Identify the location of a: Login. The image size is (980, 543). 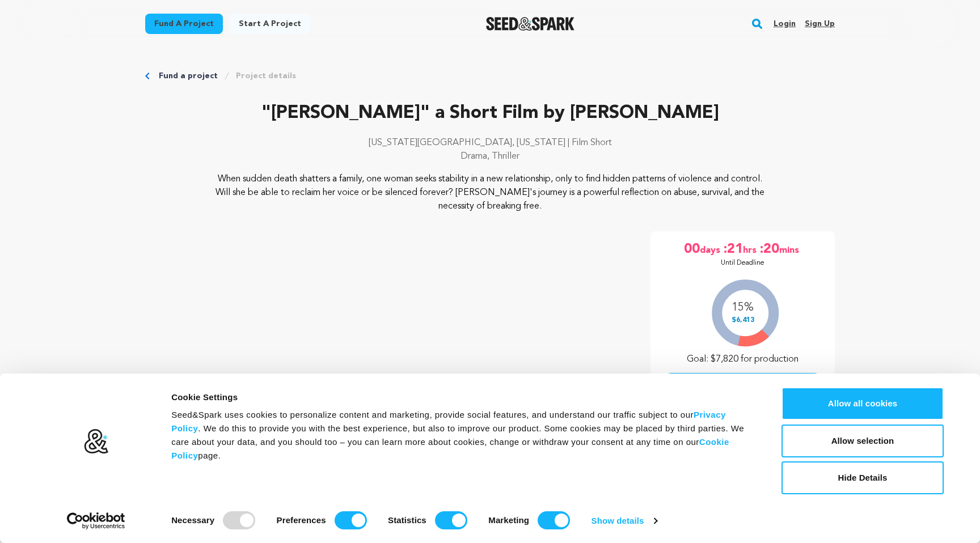
(785, 24).